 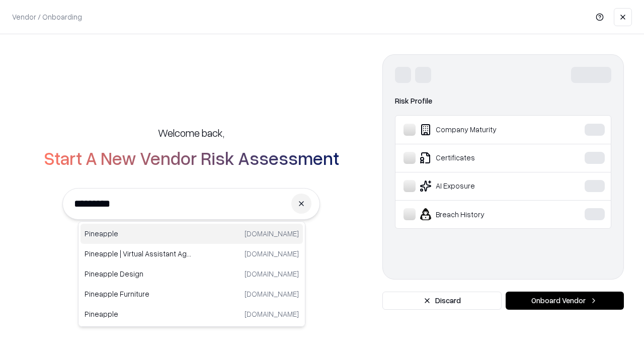 I want to click on h5: Welcome back,, so click(x=191, y=133).